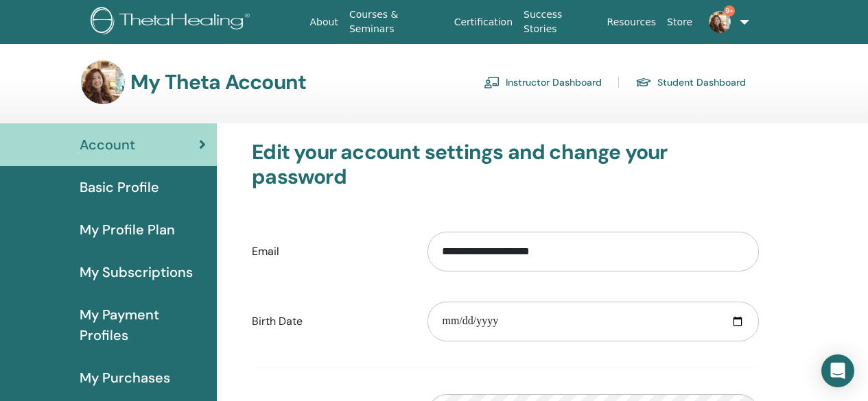 Image resolution: width=868 pixels, height=401 pixels. I want to click on span: 9+, so click(730, 11).